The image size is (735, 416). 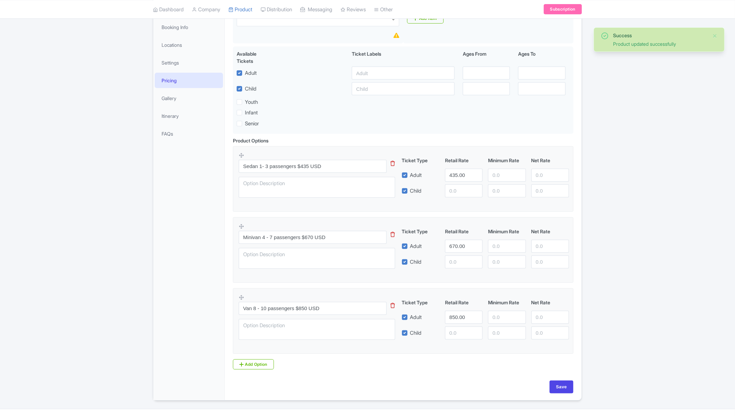 What do you see at coordinates (189, 98) in the screenshot?
I see `a: Gallery` at bounding box center [189, 98].